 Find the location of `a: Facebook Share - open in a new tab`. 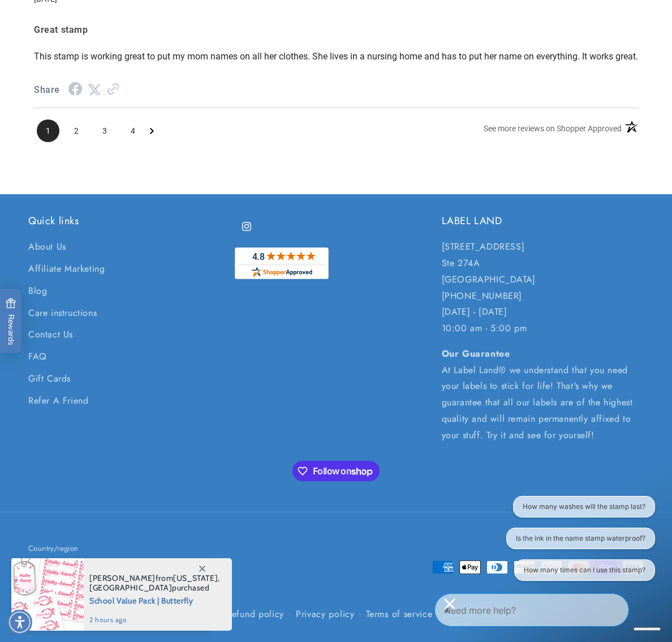

a: Facebook Share - open in a new tab is located at coordinates (75, 90).